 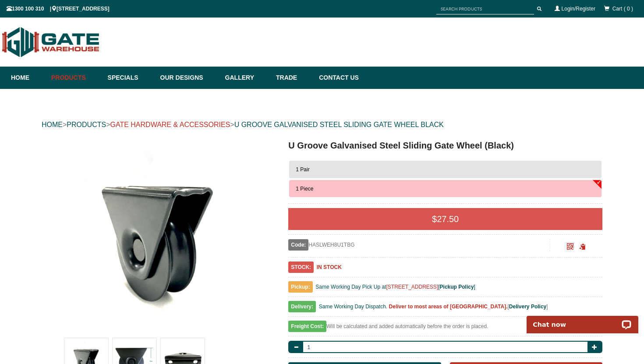 What do you see at coordinates (170, 125) in the screenshot?
I see `a: GATE HARDWARE & ACCESSORIES` at bounding box center [170, 125].